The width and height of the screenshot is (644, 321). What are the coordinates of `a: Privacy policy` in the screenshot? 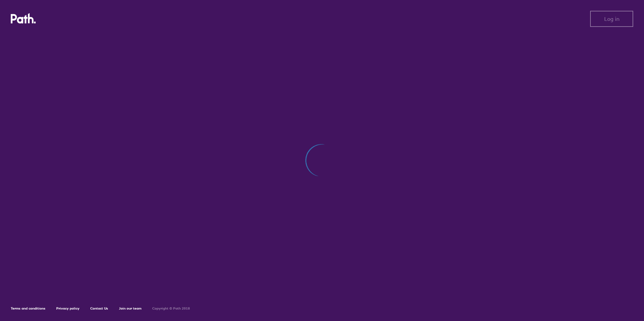 It's located at (68, 308).